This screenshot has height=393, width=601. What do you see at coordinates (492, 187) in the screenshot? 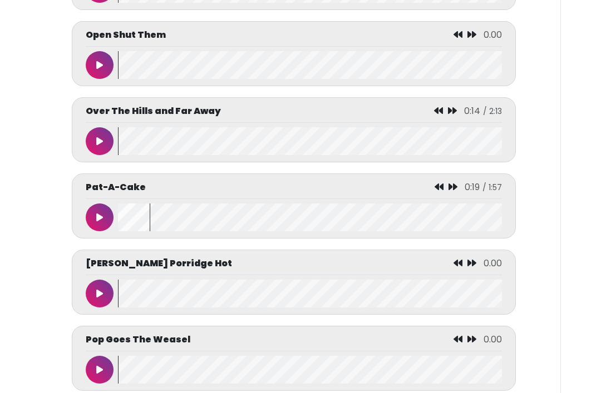
I see `span: / 1:57` at bounding box center [492, 187].